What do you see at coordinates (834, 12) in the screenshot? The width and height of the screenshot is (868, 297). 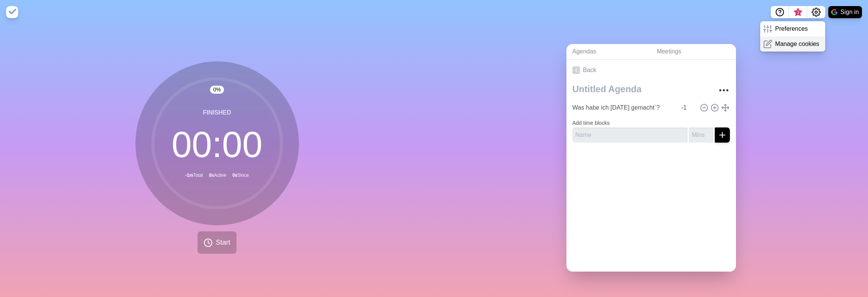 I see `img: google logo` at bounding box center [834, 12].